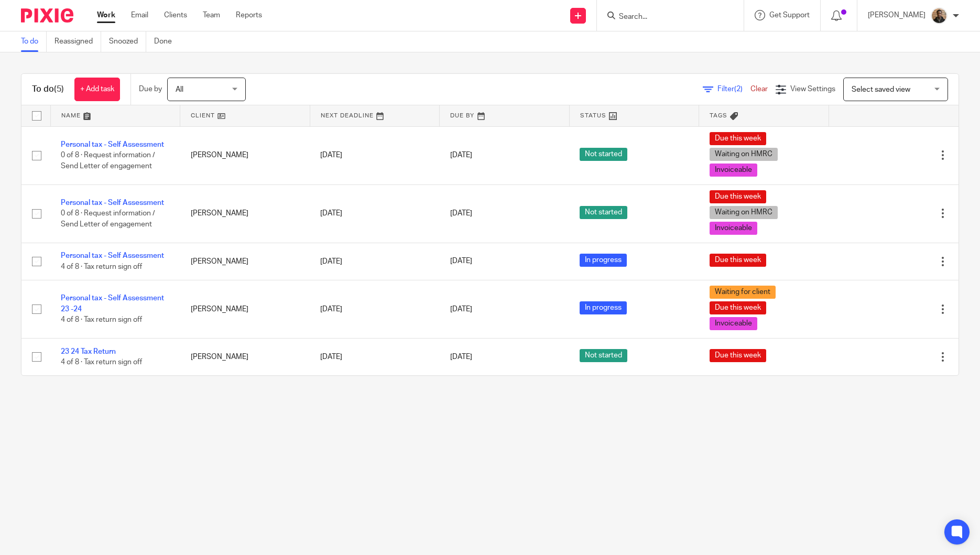 The height and width of the screenshot is (555, 980). I want to click on a: Team, so click(211, 15).